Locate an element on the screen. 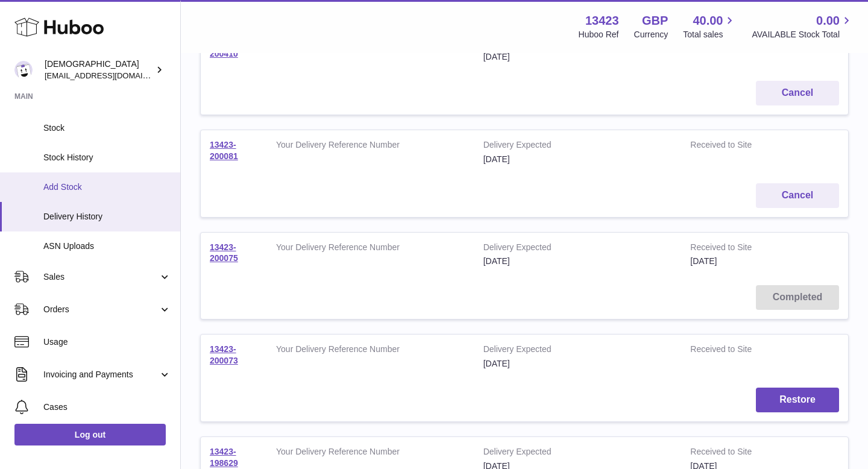 Image resolution: width=868 pixels, height=469 pixels. span: Stock is located at coordinates (107, 127).